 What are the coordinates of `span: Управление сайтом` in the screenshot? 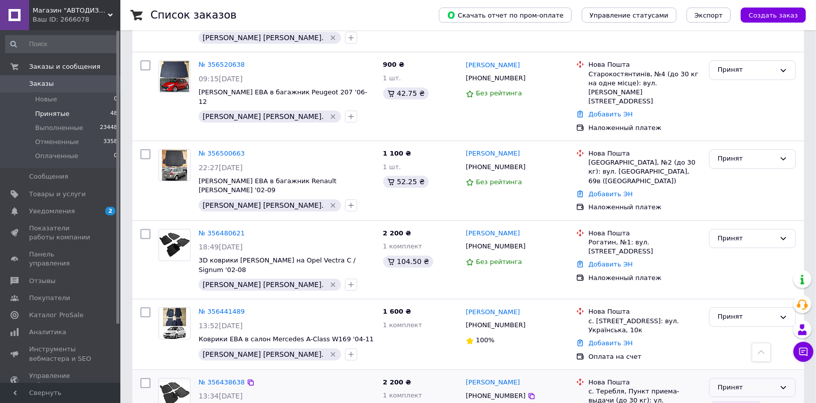 It's located at (61, 380).